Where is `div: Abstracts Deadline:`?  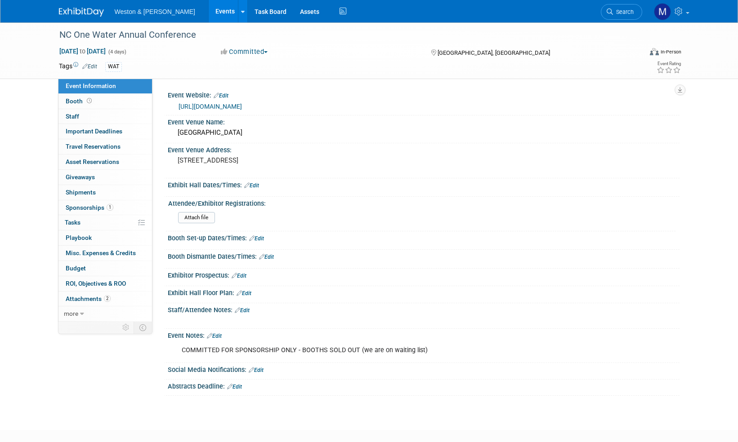
div: Abstracts Deadline: is located at coordinates (423, 386).